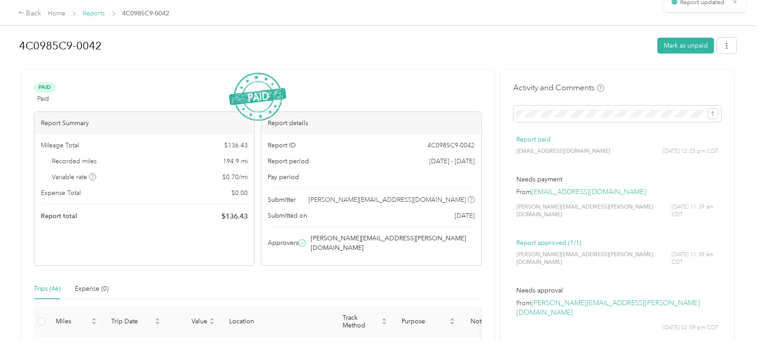 This screenshot has height=356, width=760. Describe the element at coordinates (361, 322) in the screenshot. I see `span: Track Method` at that location.